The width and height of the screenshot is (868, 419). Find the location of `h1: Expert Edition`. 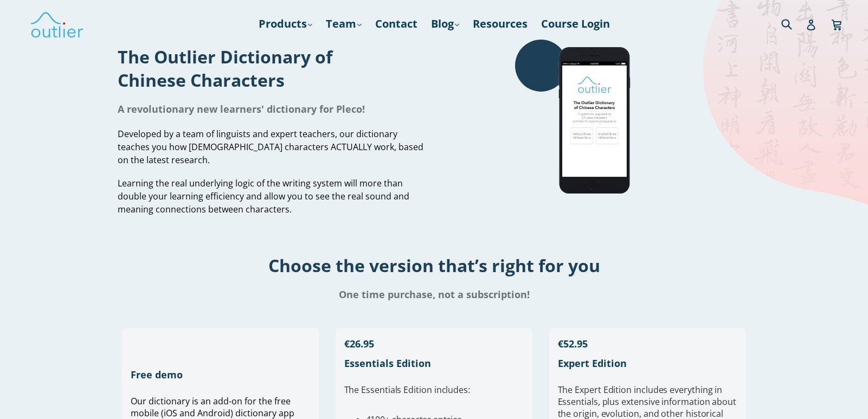

h1: Expert Edition is located at coordinates (648, 363).